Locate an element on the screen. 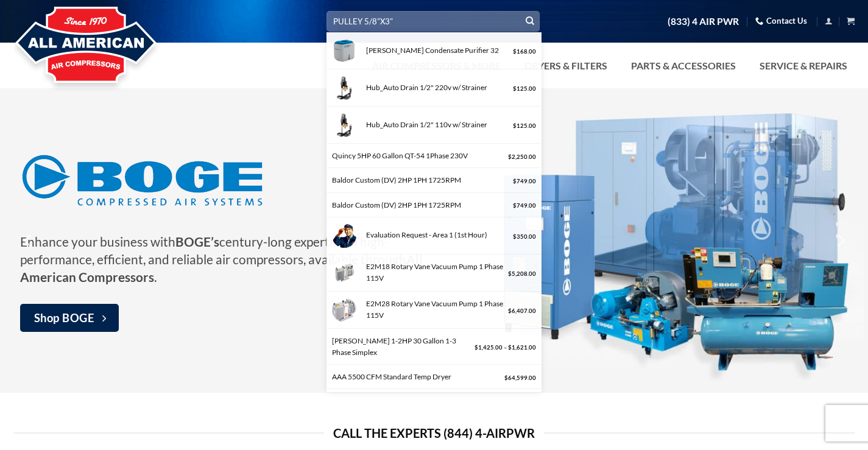 The width and height of the screenshot is (868, 450). bdi: 5,208.00 is located at coordinates (522, 274).